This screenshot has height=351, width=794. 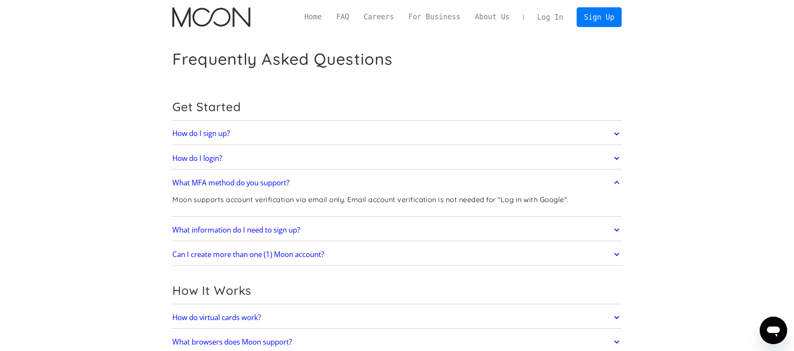 What do you see at coordinates (283, 59) in the screenshot?
I see `h1: Frequently Asked Questions` at bounding box center [283, 59].